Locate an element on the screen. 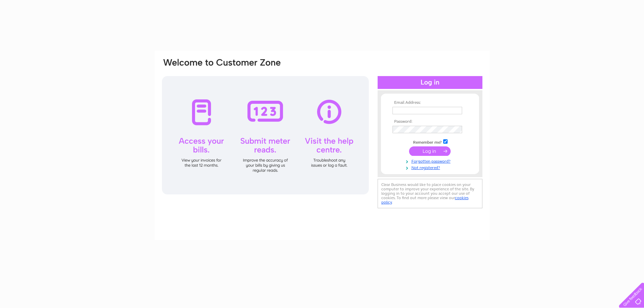 The width and height of the screenshot is (644, 308). td: Remember me? is located at coordinates (430, 142).